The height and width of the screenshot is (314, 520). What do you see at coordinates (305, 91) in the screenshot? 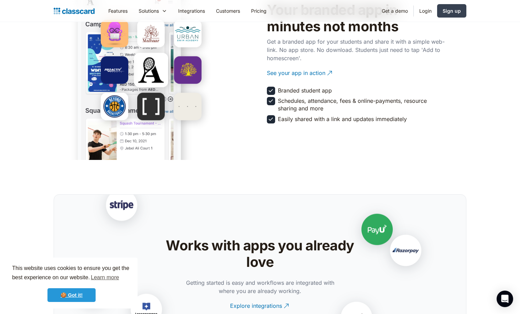
I see `div: Branded student app` at bounding box center [305, 91].